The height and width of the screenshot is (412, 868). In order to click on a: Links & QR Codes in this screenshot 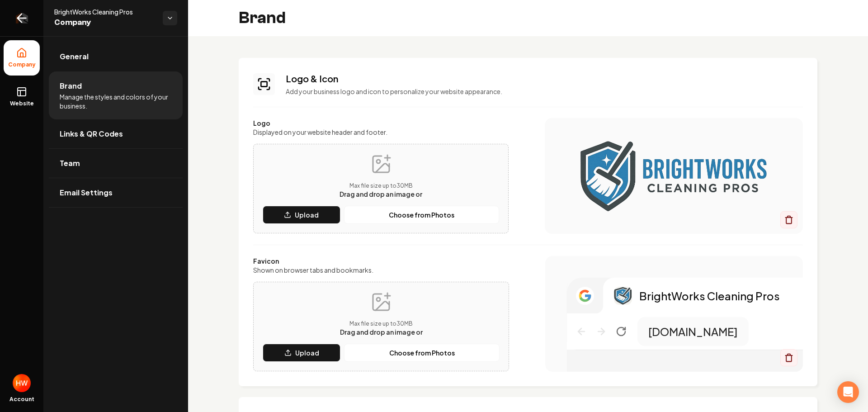, I will do `click(116, 134)`.